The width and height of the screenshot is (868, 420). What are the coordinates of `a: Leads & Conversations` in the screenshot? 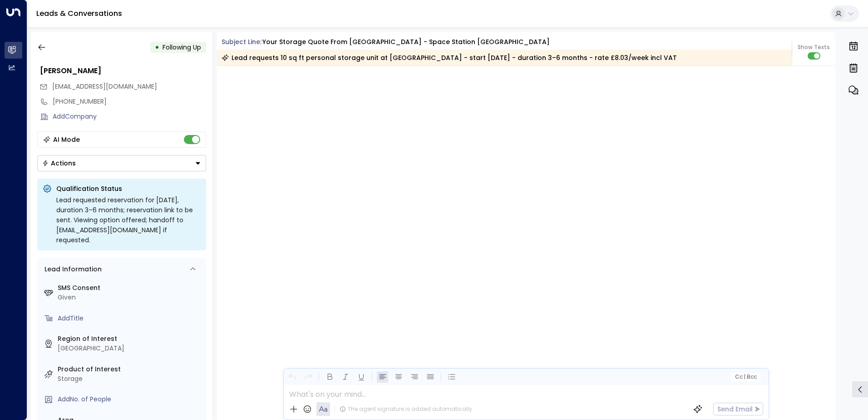 It's located at (79, 13).